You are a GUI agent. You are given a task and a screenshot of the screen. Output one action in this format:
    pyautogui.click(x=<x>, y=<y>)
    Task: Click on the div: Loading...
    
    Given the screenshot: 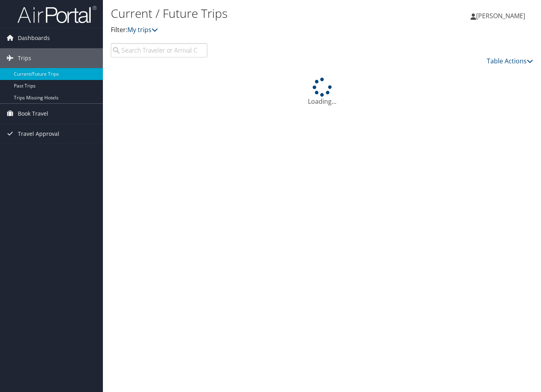 What is the action you would take?
    pyautogui.click(x=322, y=92)
    